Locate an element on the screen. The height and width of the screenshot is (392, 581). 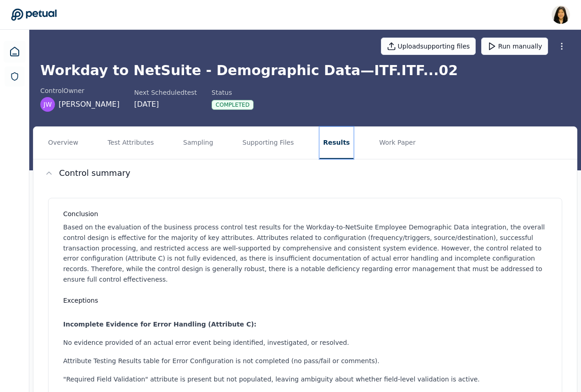
button: Work Paper is located at coordinates (397, 143).